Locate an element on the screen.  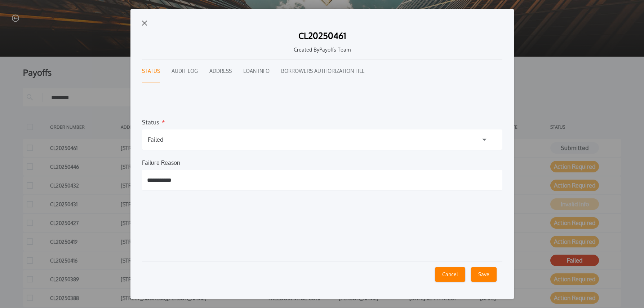
h1: Failed is located at coordinates (155, 140).